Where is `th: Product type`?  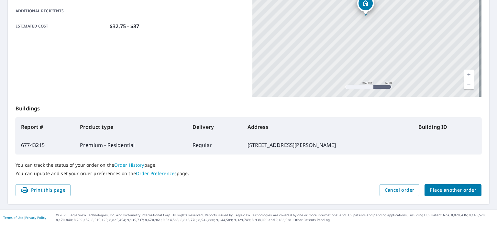 th: Product type is located at coordinates (131, 127).